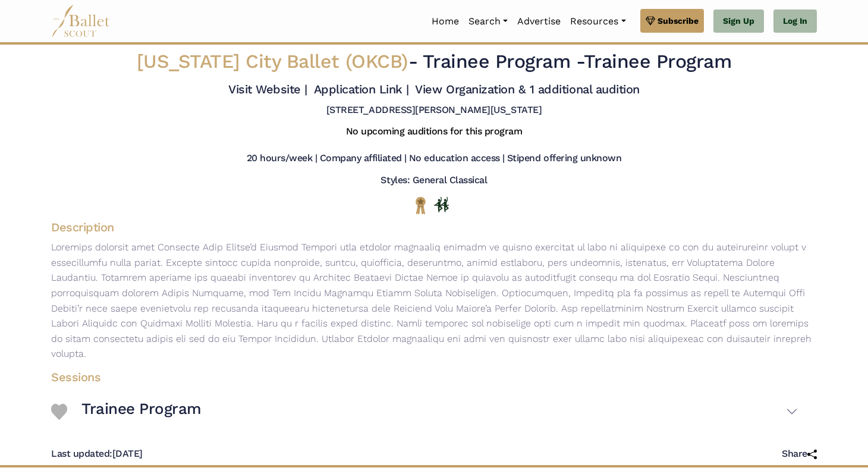 The height and width of the screenshot is (474, 868). I want to click on span: Subscribe, so click(678, 21).